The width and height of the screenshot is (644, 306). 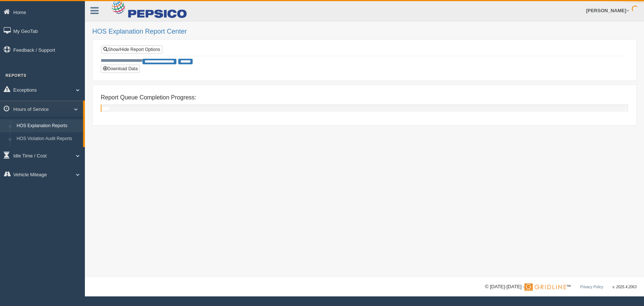 I want to click on a: Show/Hide Report Options, so click(x=132, y=49).